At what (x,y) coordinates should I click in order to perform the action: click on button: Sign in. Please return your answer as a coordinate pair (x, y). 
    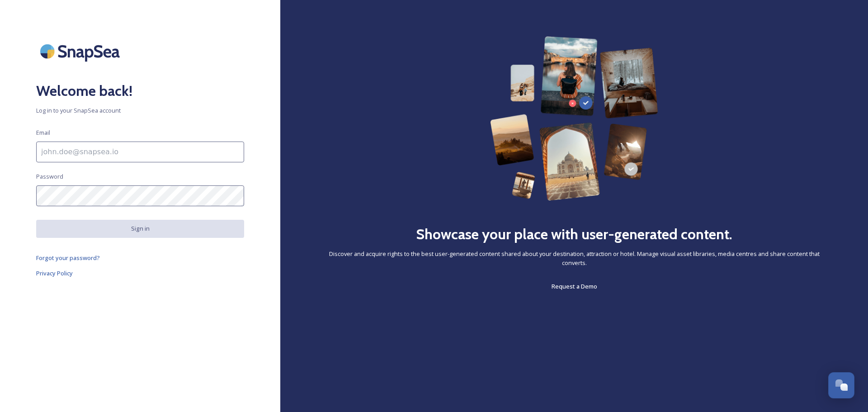
    Looking at the image, I should click on (140, 228).